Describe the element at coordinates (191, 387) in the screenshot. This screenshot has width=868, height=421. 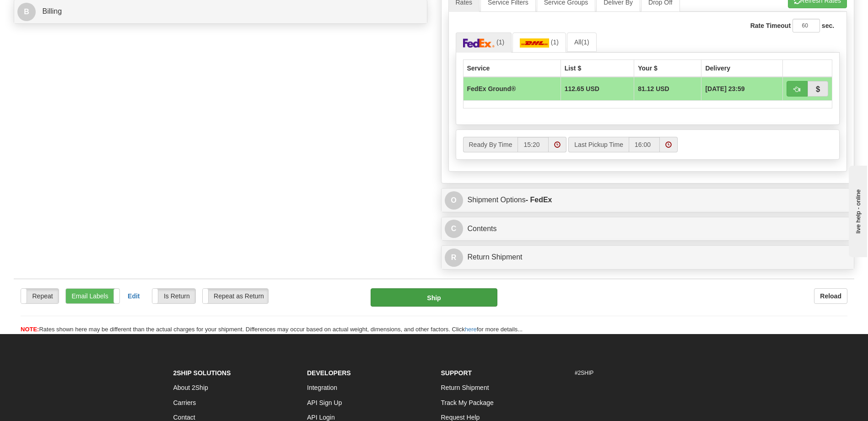
I see `a: About 2Ship` at that location.